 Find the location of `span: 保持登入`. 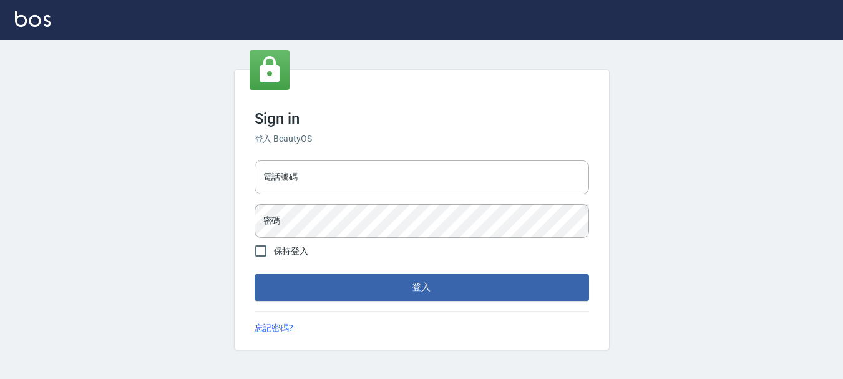

span: 保持登入 is located at coordinates (291, 251).